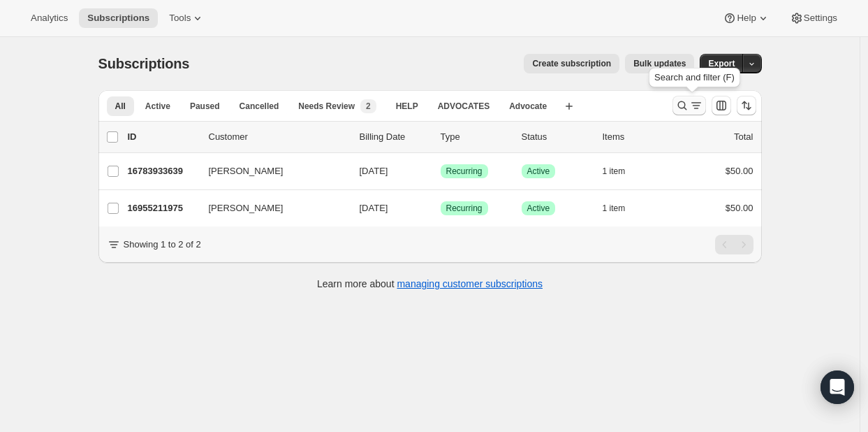  I want to click on div: Type, so click(475, 137).